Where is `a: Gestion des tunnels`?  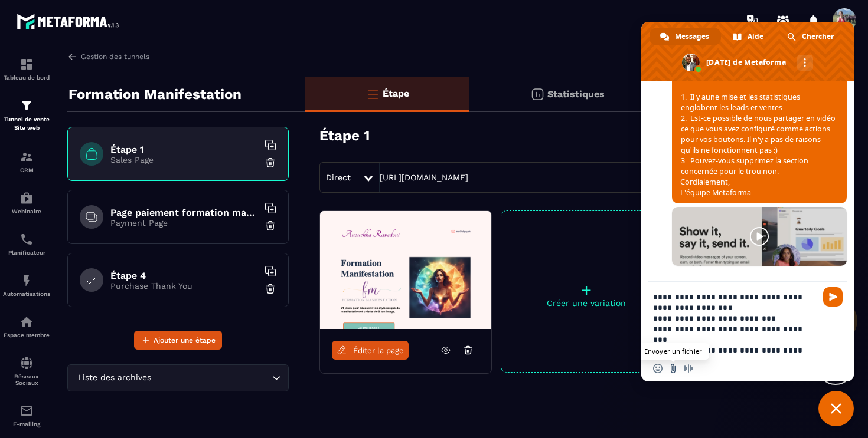 a: Gestion des tunnels is located at coordinates (108, 57).